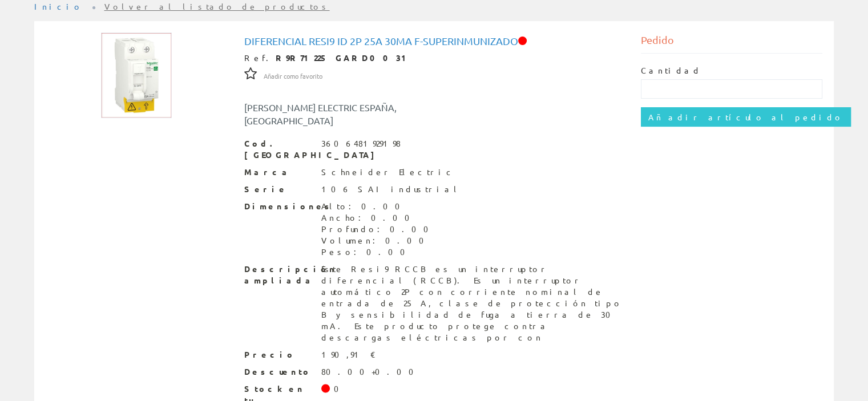  Describe the element at coordinates (472, 303) in the screenshot. I see `div: Este Resi9 RCCB es un interruptor diferencial (RCCB). Es un interruptor automático 2P con corrien...` at that location.